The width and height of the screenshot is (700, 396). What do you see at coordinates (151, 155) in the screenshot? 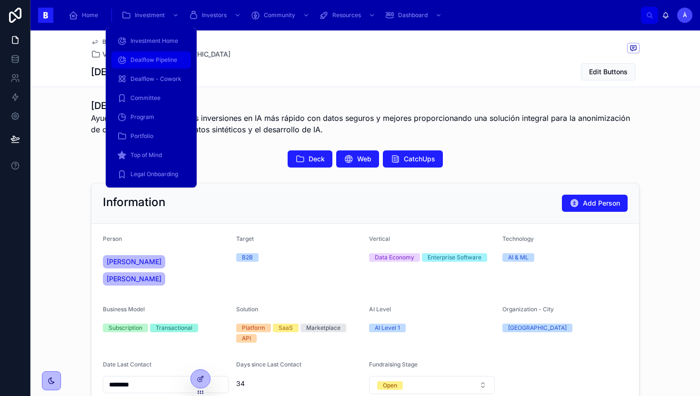
I see `a: Top of Mind` at bounding box center [151, 155].